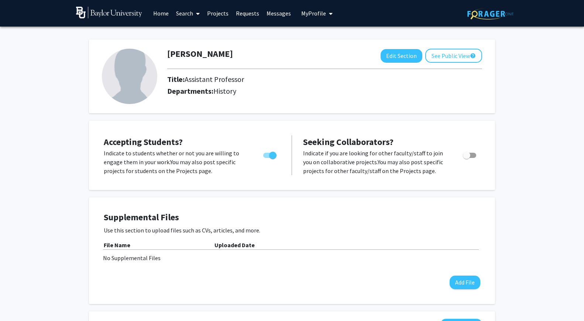  Describe the element at coordinates (206, 79) in the screenshot. I see `h2: Title:` at that location.